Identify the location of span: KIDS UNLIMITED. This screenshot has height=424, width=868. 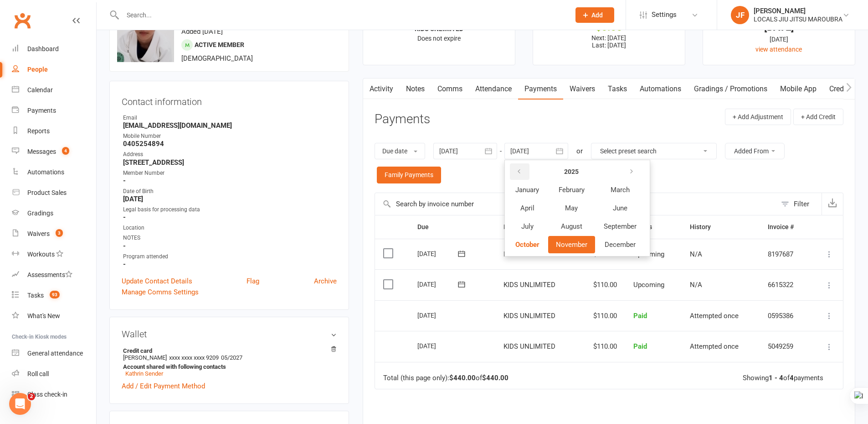
(529, 346).